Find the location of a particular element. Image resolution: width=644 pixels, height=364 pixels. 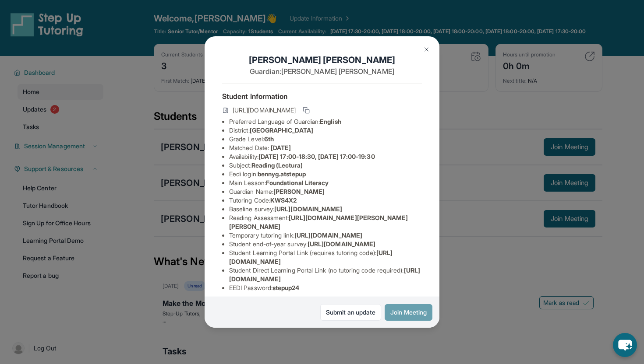

button: chat-button is located at coordinates (625, 345).